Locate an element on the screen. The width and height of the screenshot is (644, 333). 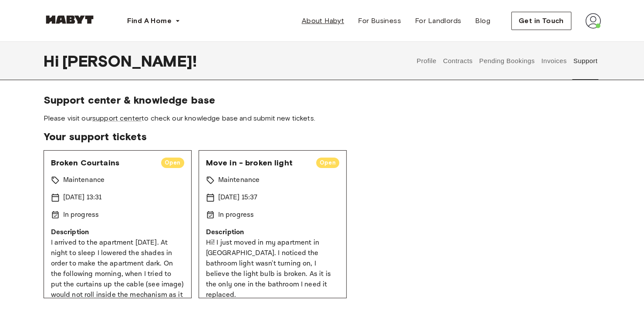
span: Move in - broken light is located at coordinates (257, 163).